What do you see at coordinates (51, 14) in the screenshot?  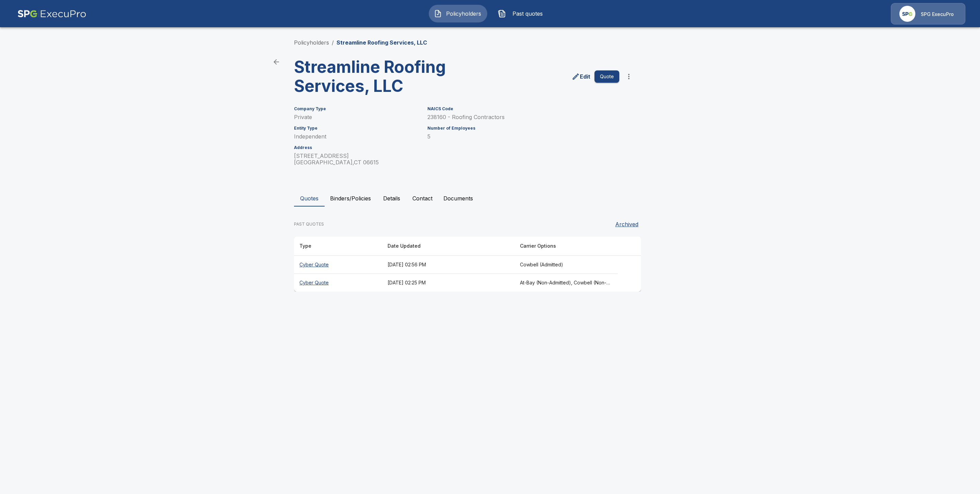 I see `img: AA Logo` at bounding box center [51, 14].